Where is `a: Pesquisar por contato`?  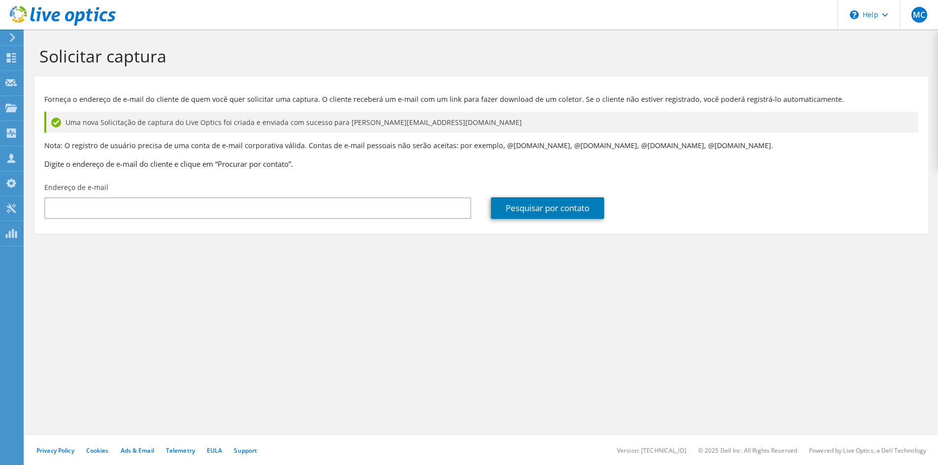 a: Pesquisar por contato is located at coordinates (548, 208).